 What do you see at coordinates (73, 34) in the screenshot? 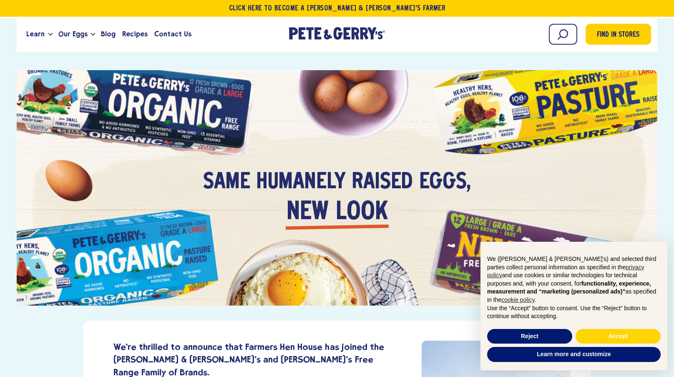
I see `span: Our Eggs` at bounding box center [73, 34].